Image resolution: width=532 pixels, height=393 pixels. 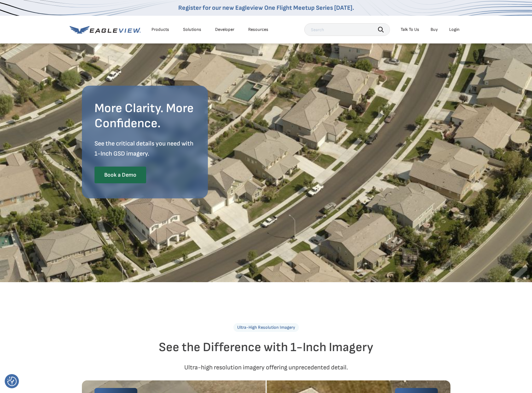 I want to click on div: Resources, so click(x=259, y=30).